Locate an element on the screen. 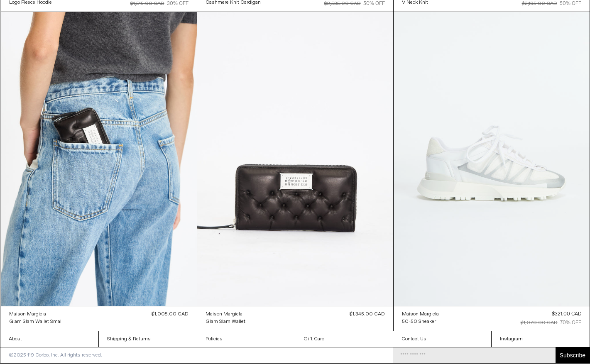 The image size is (590, 364). img: Maison Margiela Glam Slam Wallet Small is located at coordinates (99, 159).